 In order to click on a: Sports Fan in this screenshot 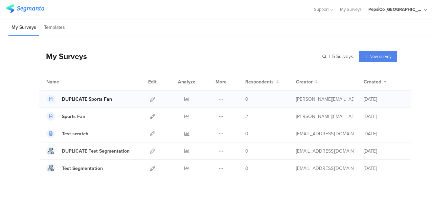, I will do `click(66, 116)`.